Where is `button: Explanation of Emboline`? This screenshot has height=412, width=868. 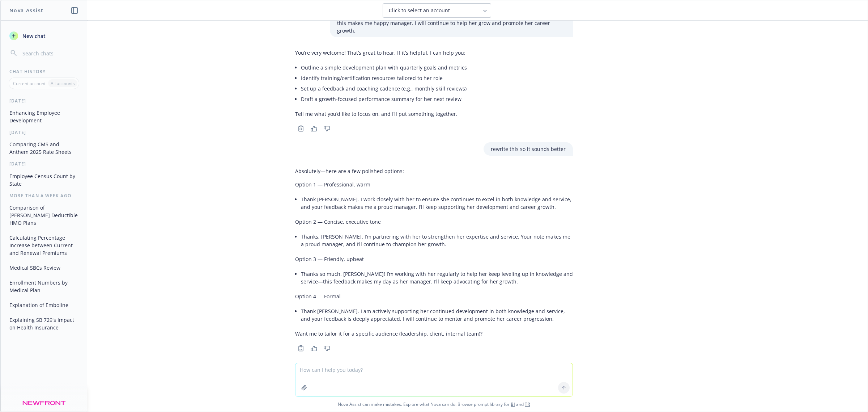
button: Explanation of Emboline is located at coordinates (44, 305).